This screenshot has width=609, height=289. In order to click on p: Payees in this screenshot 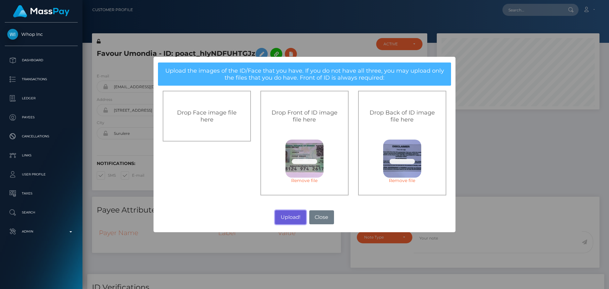, I will do `click(41, 117)`.